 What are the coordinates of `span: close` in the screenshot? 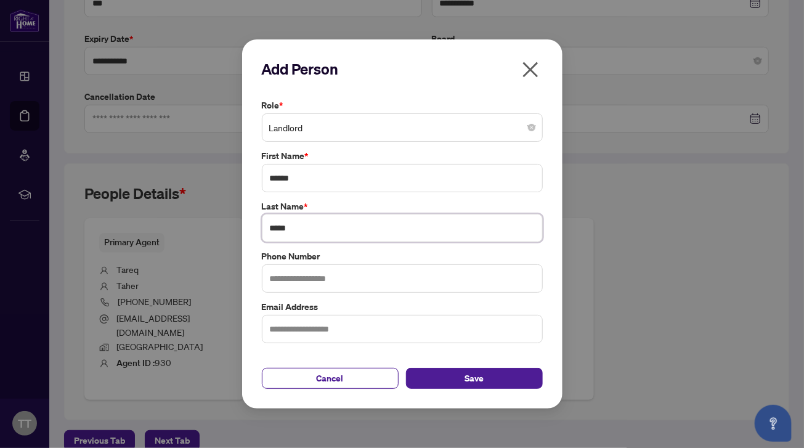 It's located at (530, 70).